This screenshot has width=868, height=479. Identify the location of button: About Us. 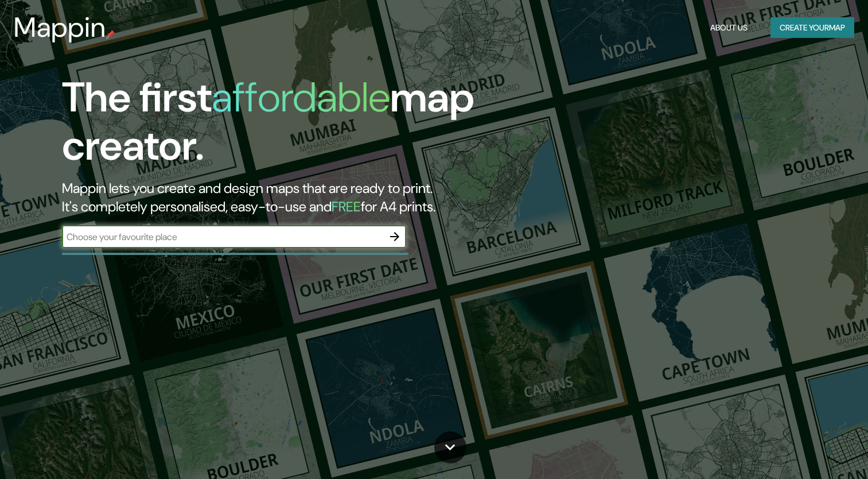
(729, 27).